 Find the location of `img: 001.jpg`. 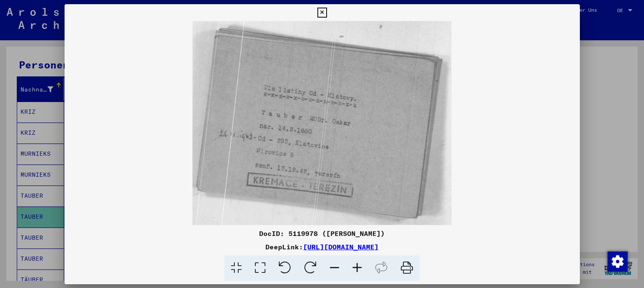

img: 001.jpg is located at coordinates (322, 123).